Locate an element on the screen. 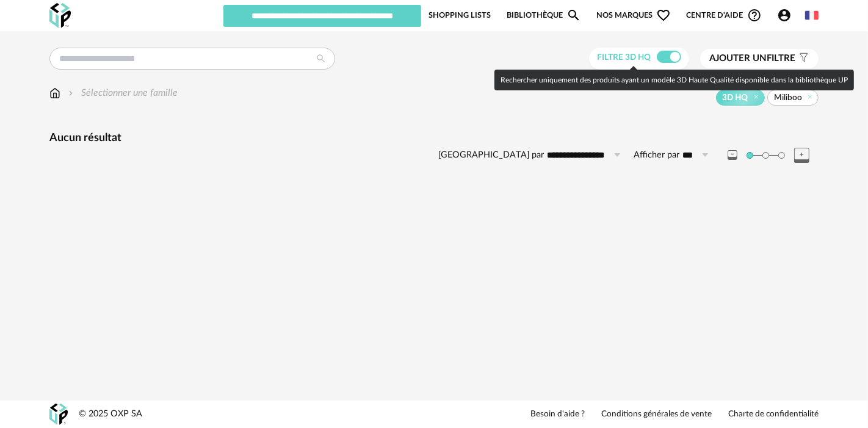 This screenshot has width=868, height=428. span: Heart Outline icon is located at coordinates (664, 15).